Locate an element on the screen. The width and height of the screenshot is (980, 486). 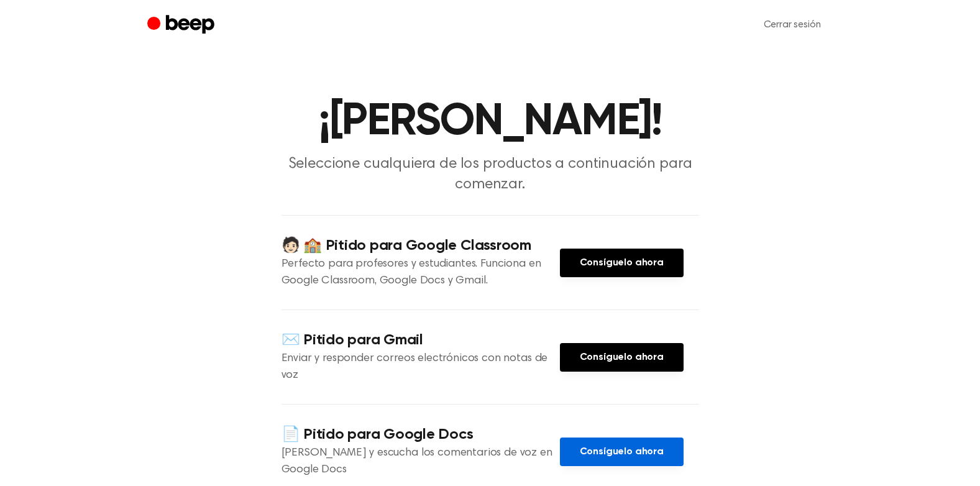
h4: ✉️ Pitido para Gmail is located at coordinates (421, 340).